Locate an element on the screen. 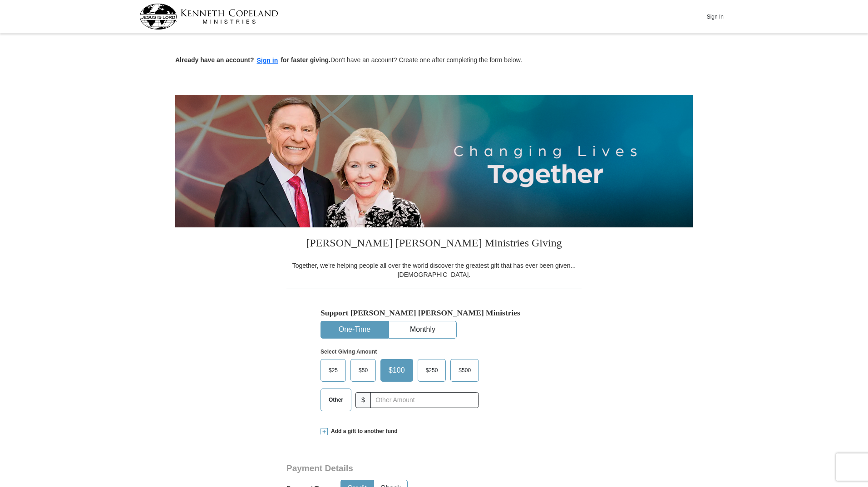 The image size is (868, 487). span: Other is located at coordinates (336, 400).